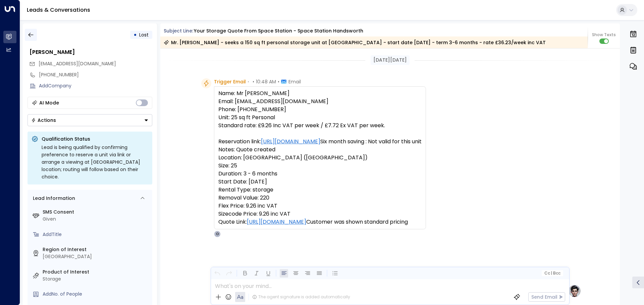 The width and height of the screenshot is (644, 305). I want to click on div: O, so click(217, 234).